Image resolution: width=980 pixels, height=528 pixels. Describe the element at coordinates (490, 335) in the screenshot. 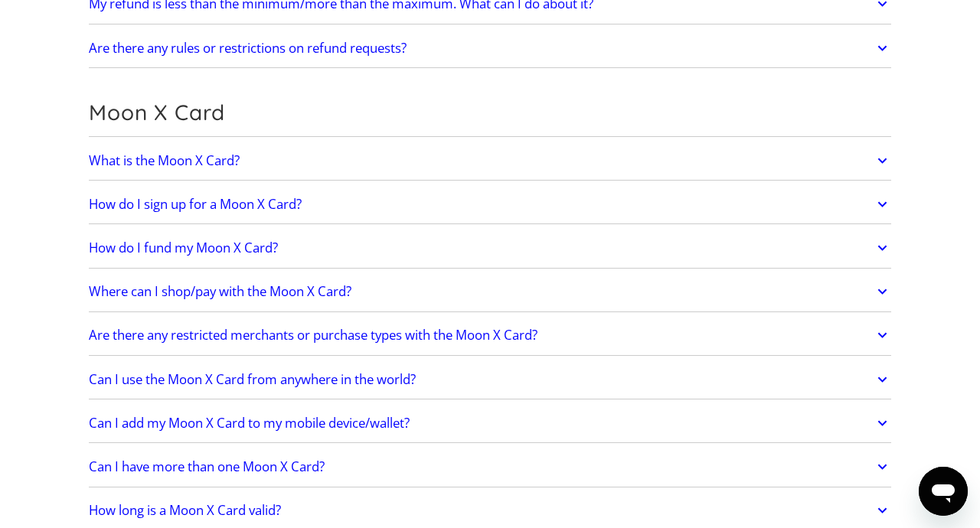

I see `a: Are there any restricted merchants or purchase types with the Moon X Card?` at that location.